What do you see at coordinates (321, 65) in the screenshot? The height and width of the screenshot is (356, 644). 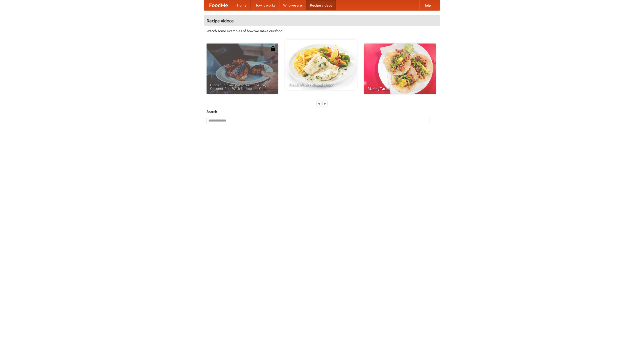 I see `a: French Fries Fish and Chips` at bounding box center [321, 65].